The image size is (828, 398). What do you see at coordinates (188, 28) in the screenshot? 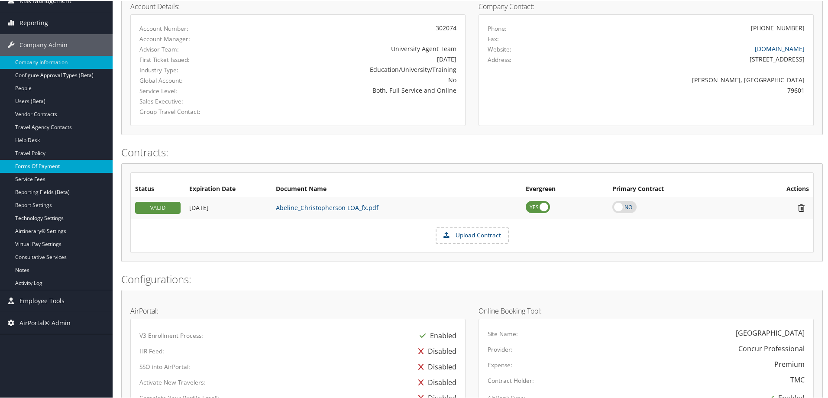
I see `label: Account Number:` at bounding box center [188, 28].